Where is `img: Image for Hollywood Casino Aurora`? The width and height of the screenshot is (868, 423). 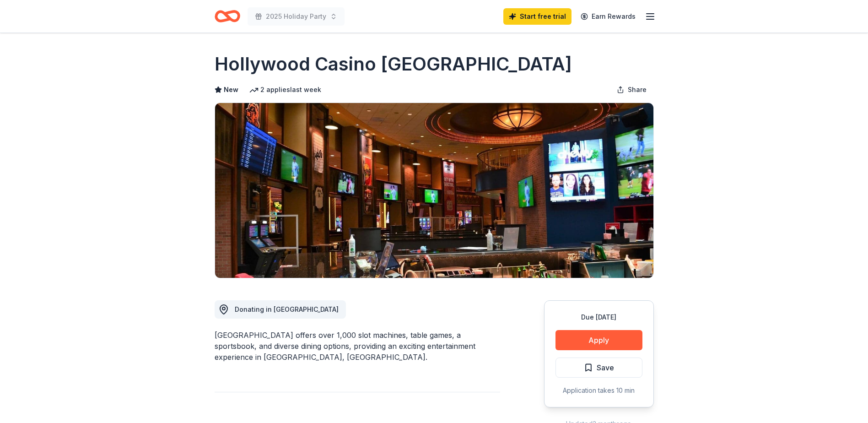
img: Image for Hollywood Casino Aurora is located at coordinates (434, 190).